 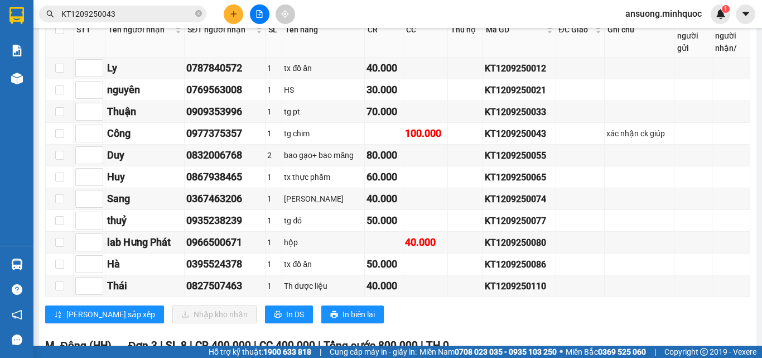 What do you see at coordinates (225, 112) in the screenshot?
I see `td: 0909353996` at bounding box center [225, 112].